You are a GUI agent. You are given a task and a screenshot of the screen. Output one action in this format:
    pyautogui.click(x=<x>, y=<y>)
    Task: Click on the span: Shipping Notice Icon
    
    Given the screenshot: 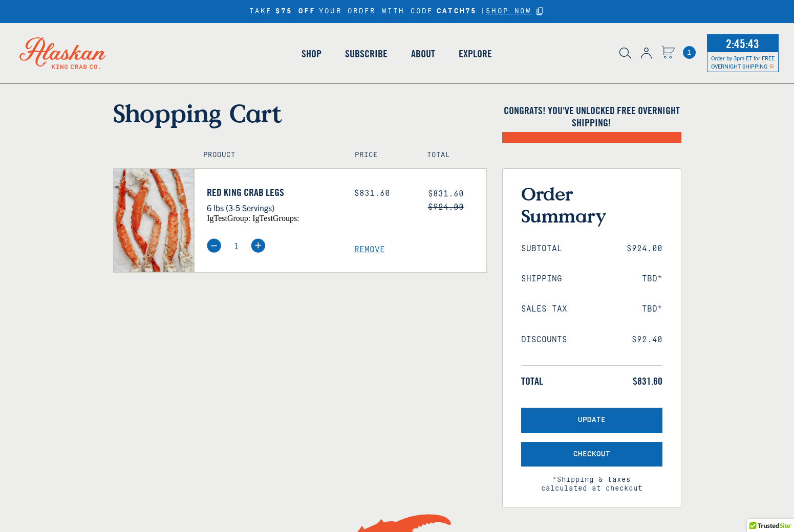 What is the action you would take?
    pyautogui.click(x=771, y=66)
    